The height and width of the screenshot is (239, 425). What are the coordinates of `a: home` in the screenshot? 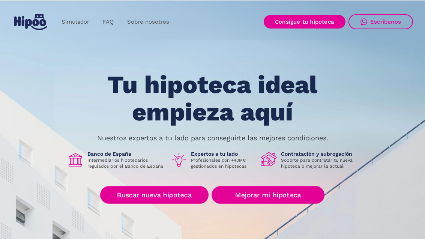 It's located at (30, 22).